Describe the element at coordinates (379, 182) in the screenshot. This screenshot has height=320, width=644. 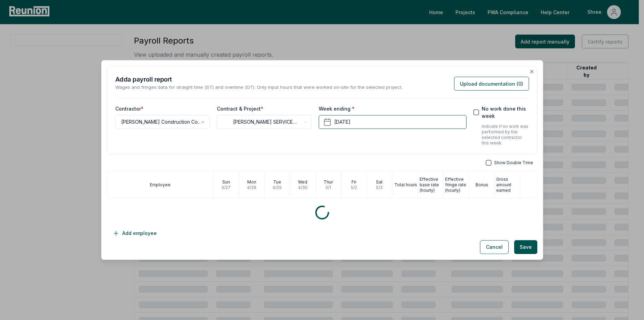
I see `p: Sat` at that location.